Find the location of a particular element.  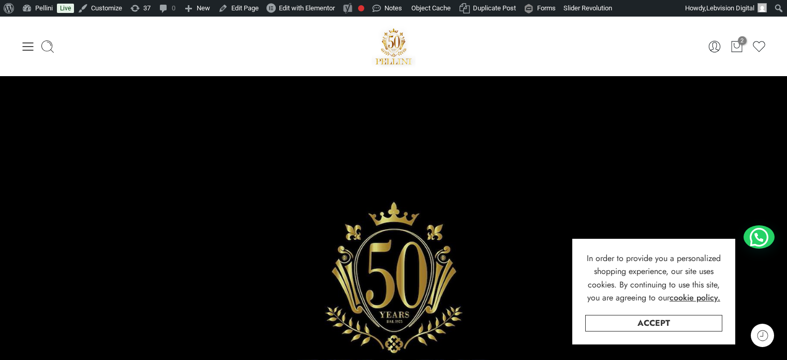

a: cookie policy. is located at coordinates (695, 298).